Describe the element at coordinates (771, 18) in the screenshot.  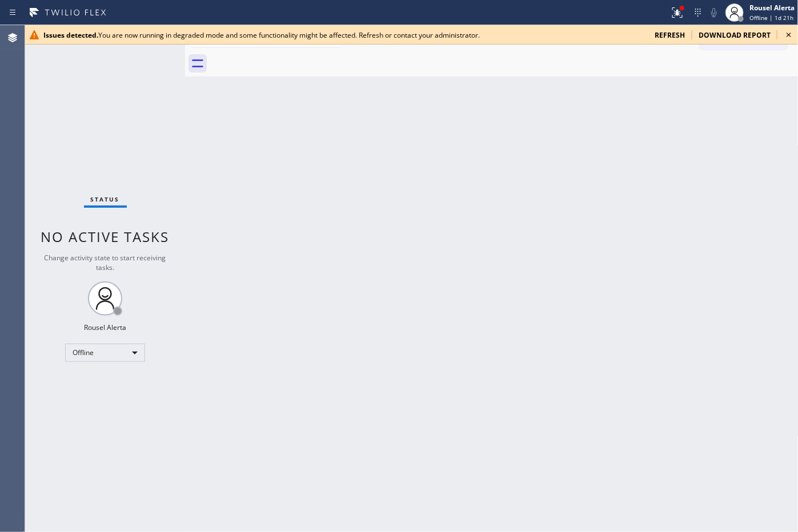
I see `span: Offline | 1d 21h` at that location.